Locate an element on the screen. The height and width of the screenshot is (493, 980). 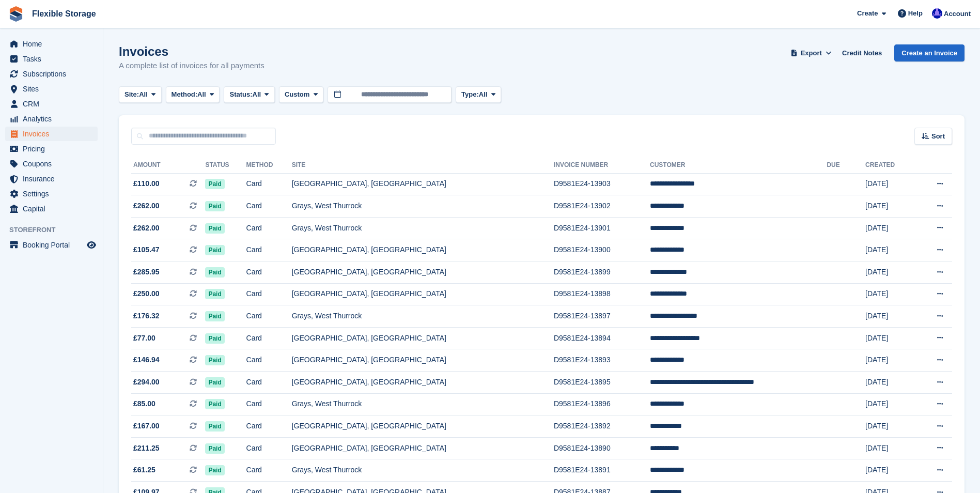
span: Custom is located at coordinates (297, 95).